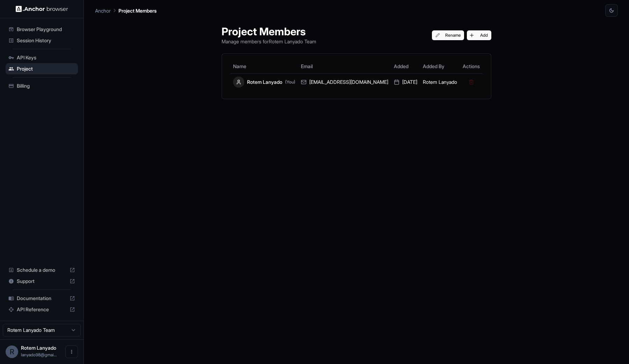 Image resolution: width=629 pixels, height=364 pixels. Describe the element at coordinates (72, 352) in the screenshot. I see `button: Open menu` at that location.